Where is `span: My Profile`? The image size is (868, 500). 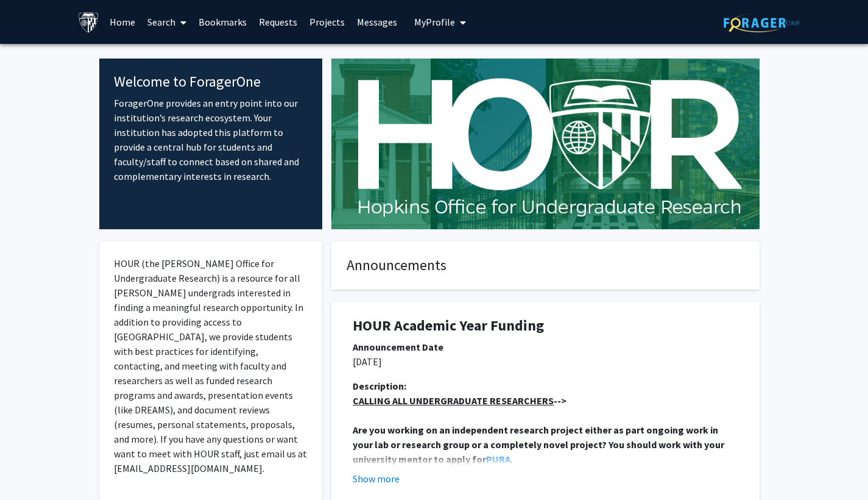
span: My Profile is located at coordinates (434, 22).